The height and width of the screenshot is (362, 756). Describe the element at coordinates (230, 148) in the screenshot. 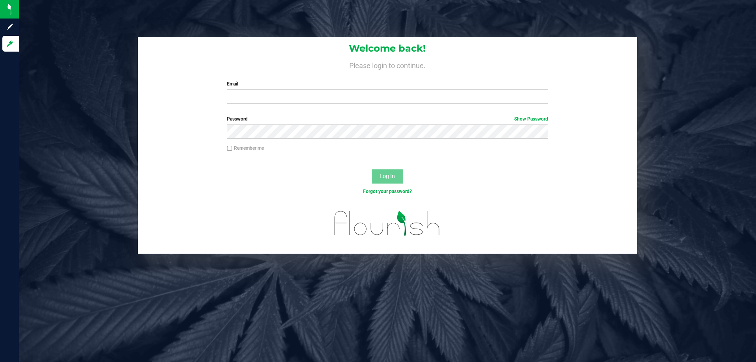

I see `input: Remember me` at that location.